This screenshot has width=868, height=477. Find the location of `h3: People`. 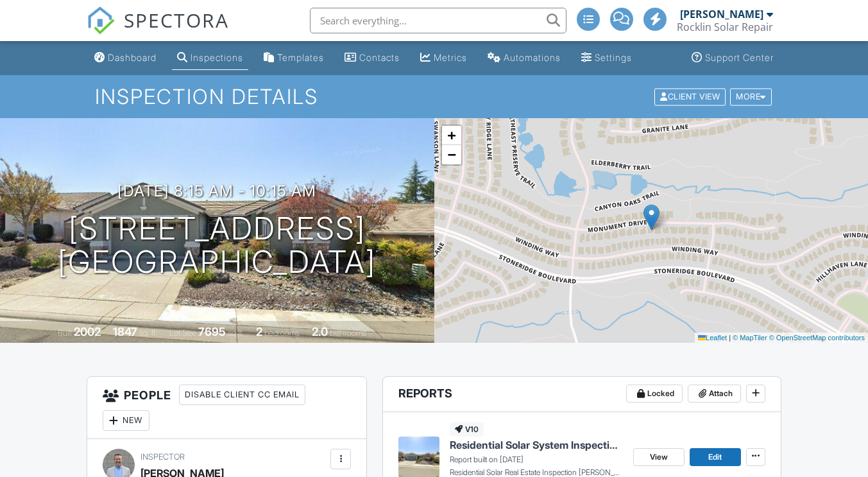

h3: People is located at coordinates (226, 408).